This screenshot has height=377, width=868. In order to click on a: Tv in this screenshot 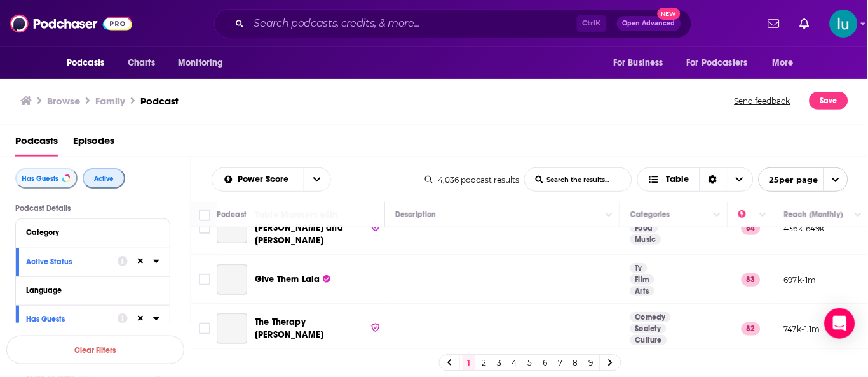, I will do `click(639, 268)`.